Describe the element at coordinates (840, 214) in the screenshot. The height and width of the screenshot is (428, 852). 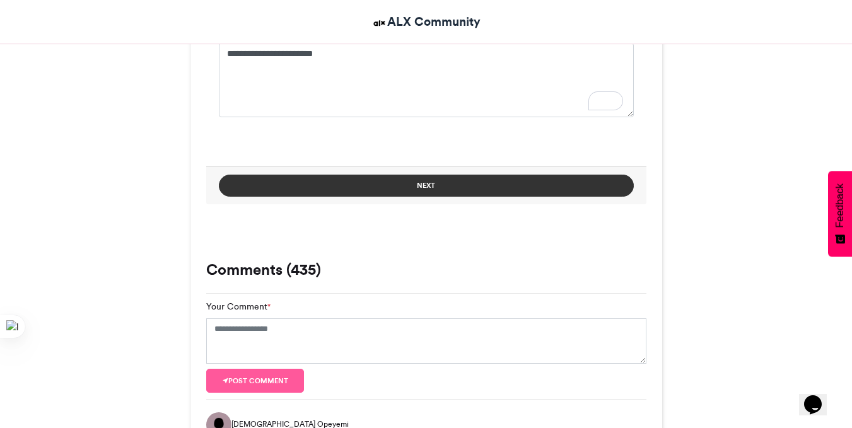
I see `button: Feedback - Show survey` at that location.